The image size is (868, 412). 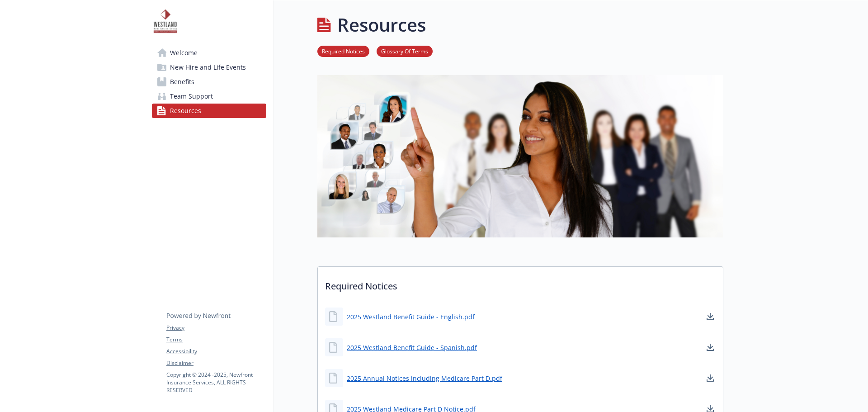 What do you see at coordinates (216, 363) in the screenshot?
I see `a: Disclaimer` at bounding box center [216, 363].